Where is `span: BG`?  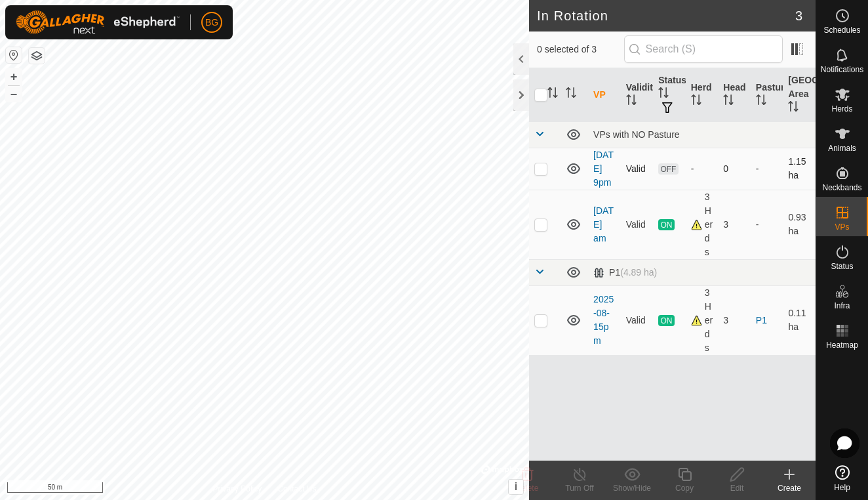 span: BG is located at coordinates (212, 22).